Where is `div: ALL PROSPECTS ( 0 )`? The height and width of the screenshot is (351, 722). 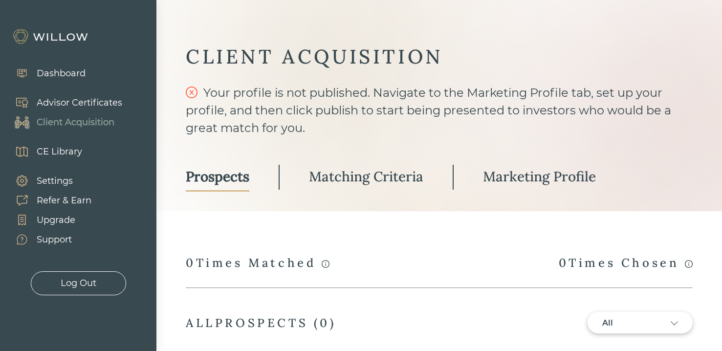
div: ALL PROSPECTS ( 0 ) is located at coordinates (261, 323).